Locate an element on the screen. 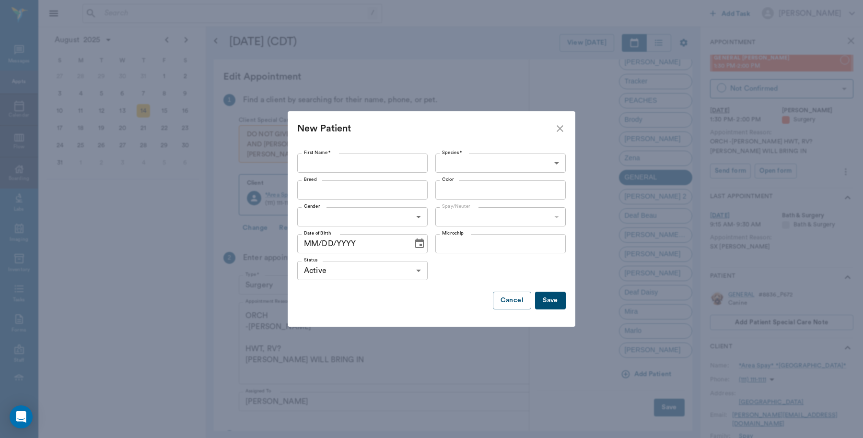  input: MM/DD/YYYY is located at coordinates (351, 243).